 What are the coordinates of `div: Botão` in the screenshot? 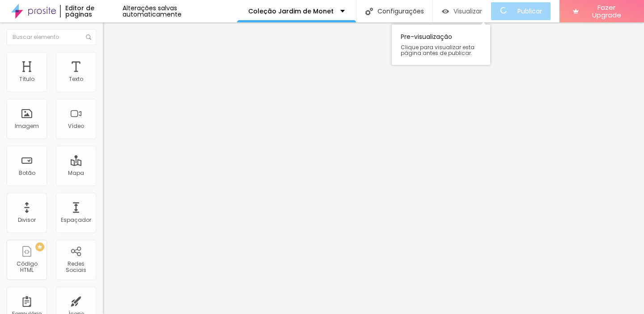 It's located at (27, 173).